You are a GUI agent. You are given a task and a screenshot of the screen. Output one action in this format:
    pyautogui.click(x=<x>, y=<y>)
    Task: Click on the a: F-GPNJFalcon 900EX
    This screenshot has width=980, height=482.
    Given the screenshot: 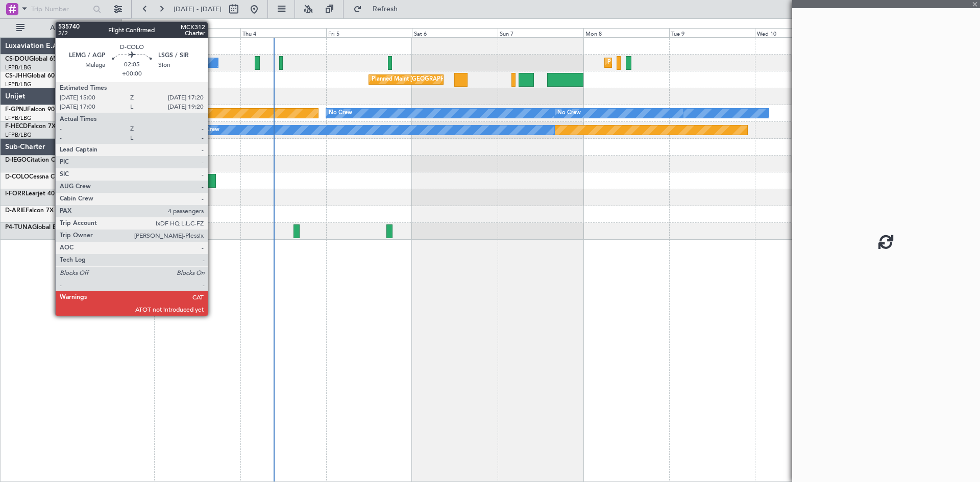 What is the action you would take?
    pyautogui.click(x=35, y=110)
    